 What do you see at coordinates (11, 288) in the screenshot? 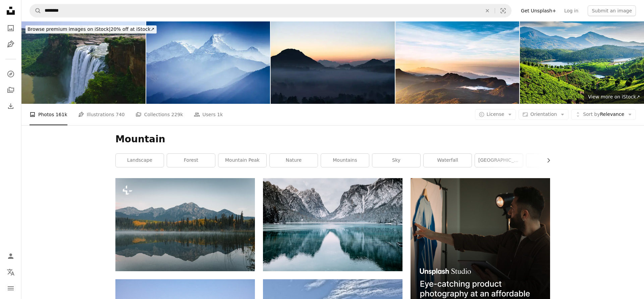
I see `button: Menu` at bounding box center [11, 288].